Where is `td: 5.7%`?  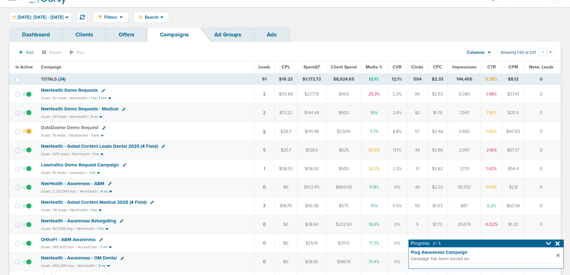
td: 5.7% is located at coordinates (374, 131).